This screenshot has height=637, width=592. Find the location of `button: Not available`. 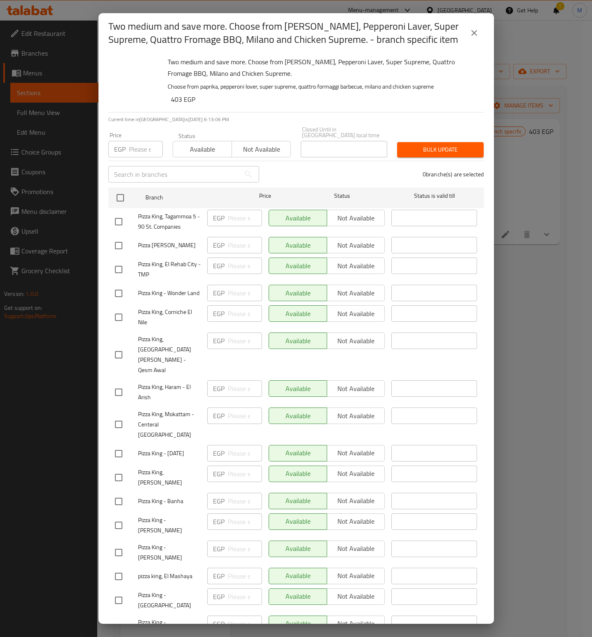

button: Not available is located at coordinates (261, 149).